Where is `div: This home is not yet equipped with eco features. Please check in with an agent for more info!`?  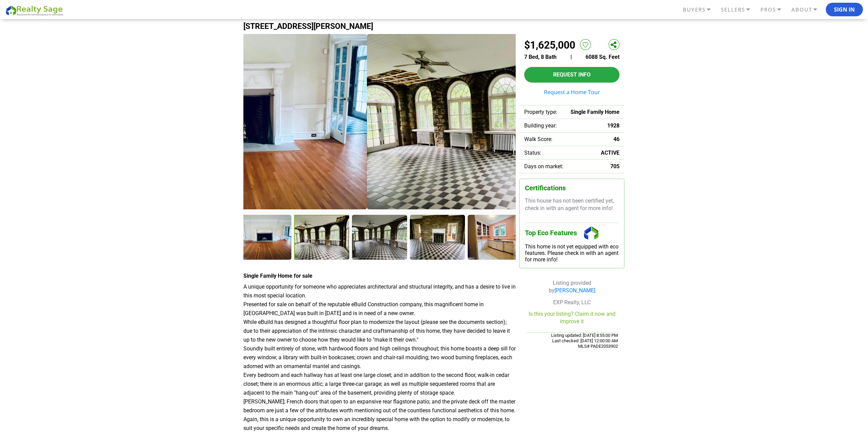 div: This home is not yet equipped with eco features. Please check in with an agent for more info! is located at coordinates (572, 253).